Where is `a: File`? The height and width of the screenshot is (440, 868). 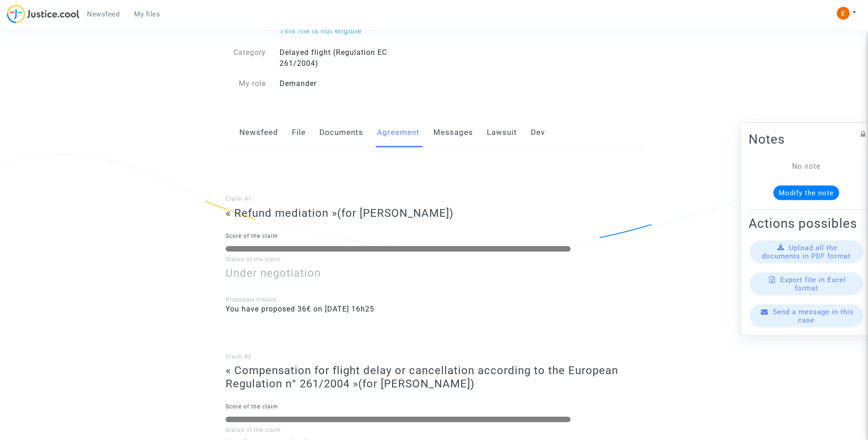 a: File is located at coordinates (298, 132).